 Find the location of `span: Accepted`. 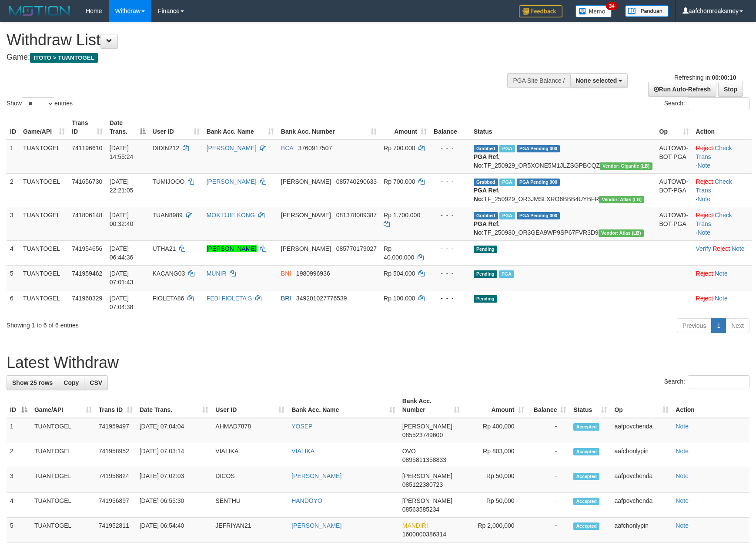

span: Accepted is located at coordinates (586, 452).